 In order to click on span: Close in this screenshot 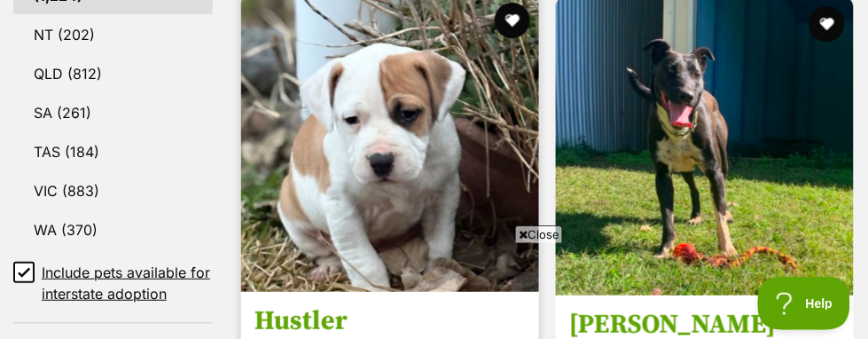, I will do `click(539, 234)`.